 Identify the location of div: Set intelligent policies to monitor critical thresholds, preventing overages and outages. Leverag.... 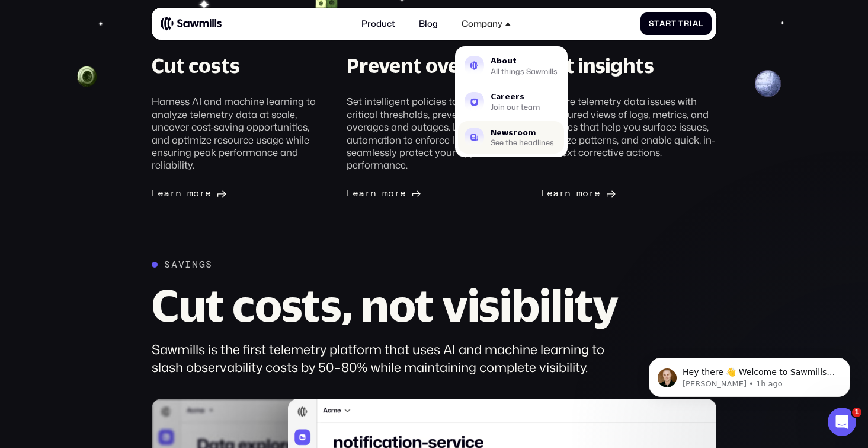
(434, 133).